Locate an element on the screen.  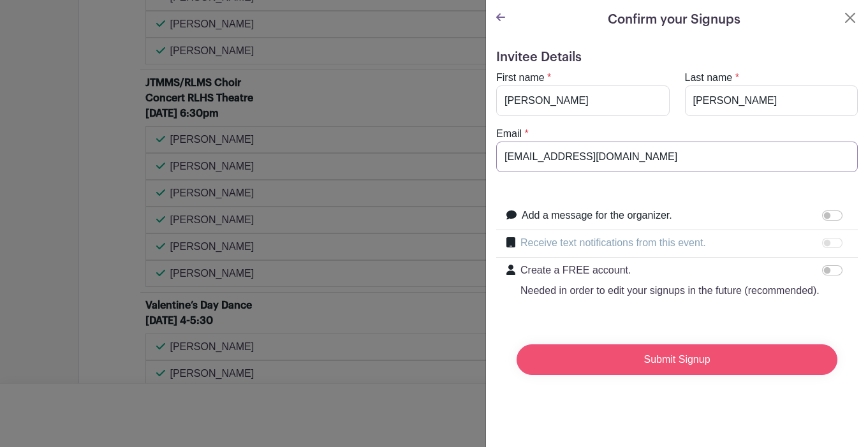
label: Add a message for the organizer. is located at coordinates (597, 215).